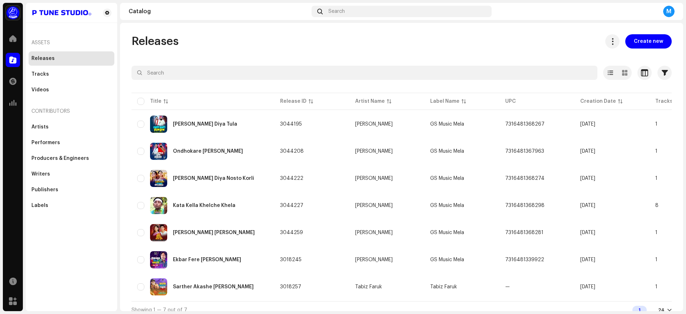 This screenshot has width=686, height=314. What do you see at coordinates (293, 101) in the screenshot?
I see `div: Release ID` at bounding box center [293, 101].